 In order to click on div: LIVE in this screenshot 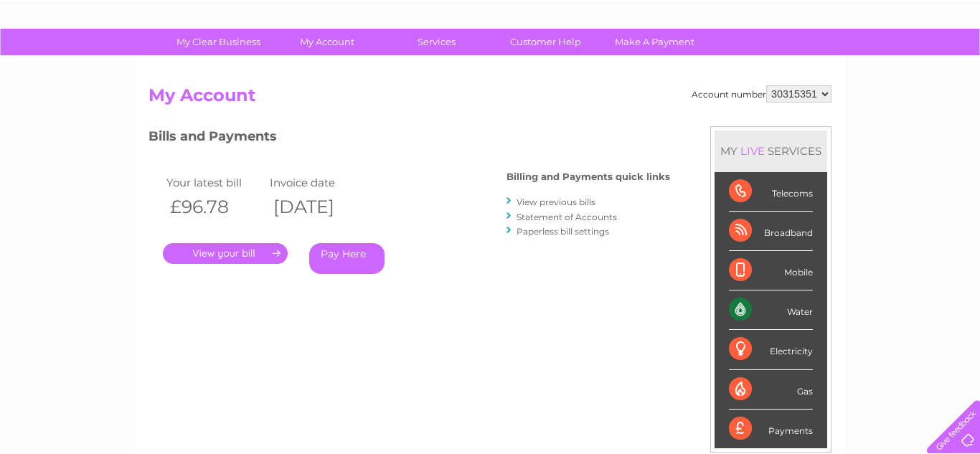, I will do `click(752, 151)`.